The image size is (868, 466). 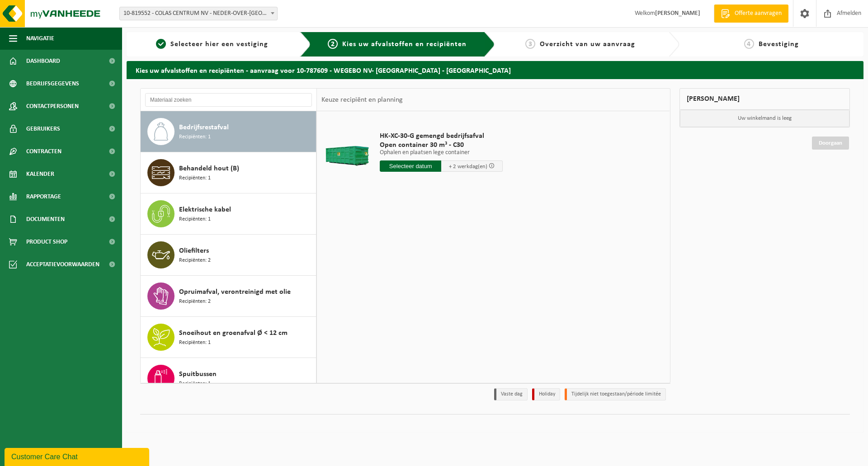 What do you see at coordinates (587, 44) in the screenshot?
I see `span: Overzicht van uw aanvraag` at bounding box center [587, 44].